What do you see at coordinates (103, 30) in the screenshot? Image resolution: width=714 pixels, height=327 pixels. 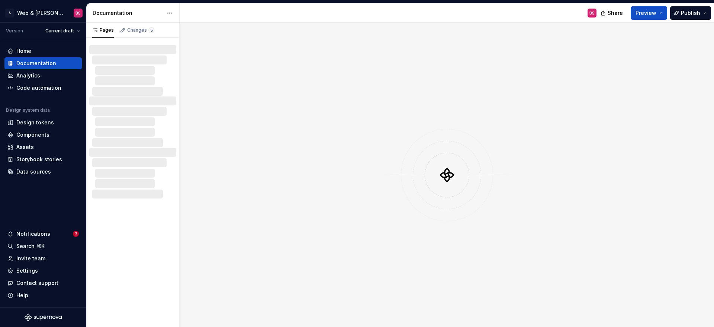 I see `div: Pages` at bounding box center [103, 30].